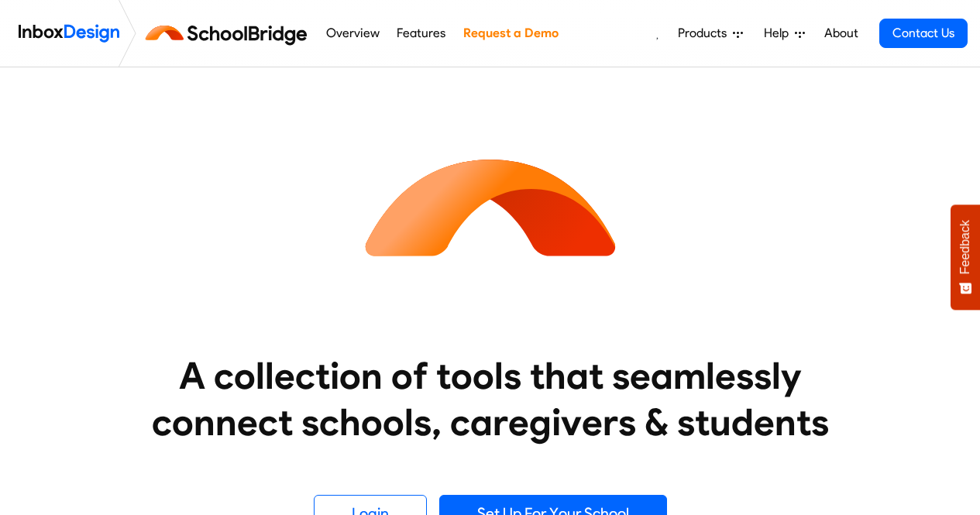  What do you see at coordinates (924, 34) in the screenshot?
I see `a: Contact Us` at bounding box center [924, 34].